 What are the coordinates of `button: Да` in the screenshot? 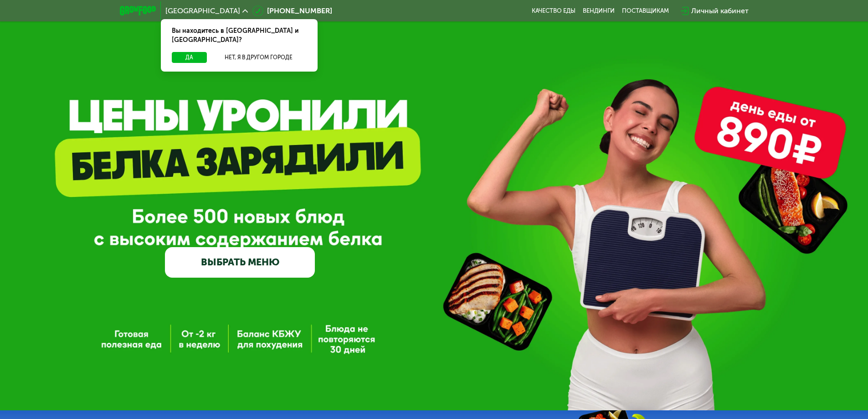 It's located at (189, 58).